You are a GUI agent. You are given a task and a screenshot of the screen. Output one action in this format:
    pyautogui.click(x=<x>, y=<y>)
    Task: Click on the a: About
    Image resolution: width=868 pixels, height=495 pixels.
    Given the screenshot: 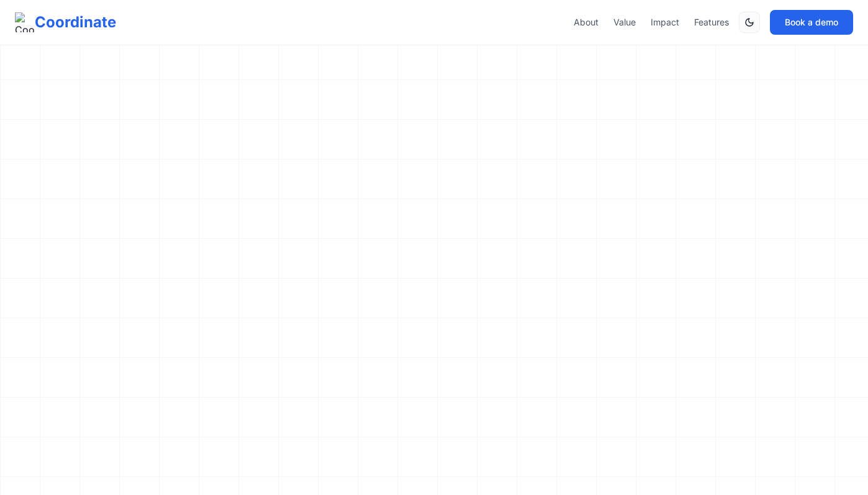 What is the action you would take?
    pyautogui.click(x=586, y=22)
    